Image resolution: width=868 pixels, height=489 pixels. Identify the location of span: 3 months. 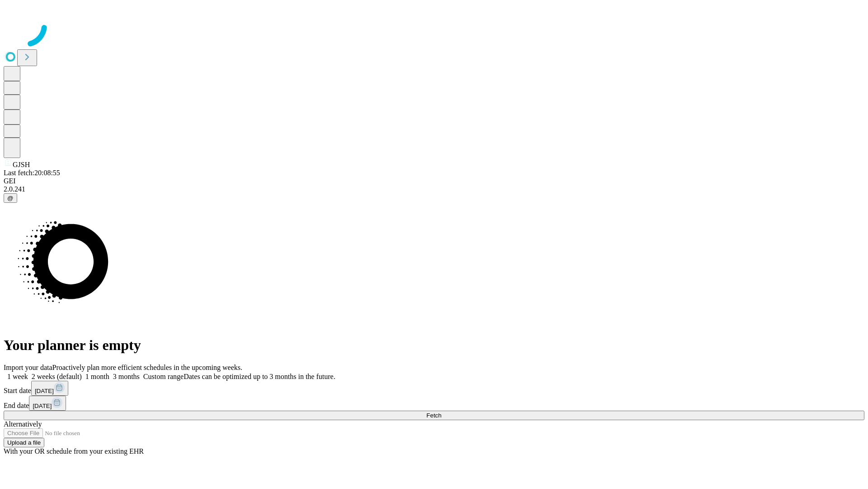
(126, 376).